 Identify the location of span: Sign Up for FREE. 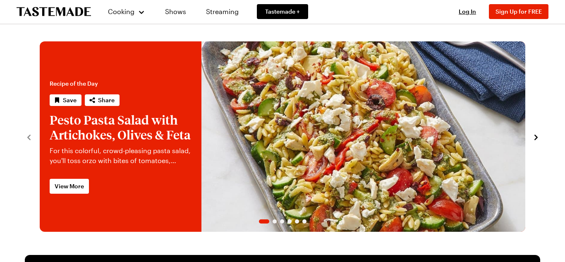
(518, 11).